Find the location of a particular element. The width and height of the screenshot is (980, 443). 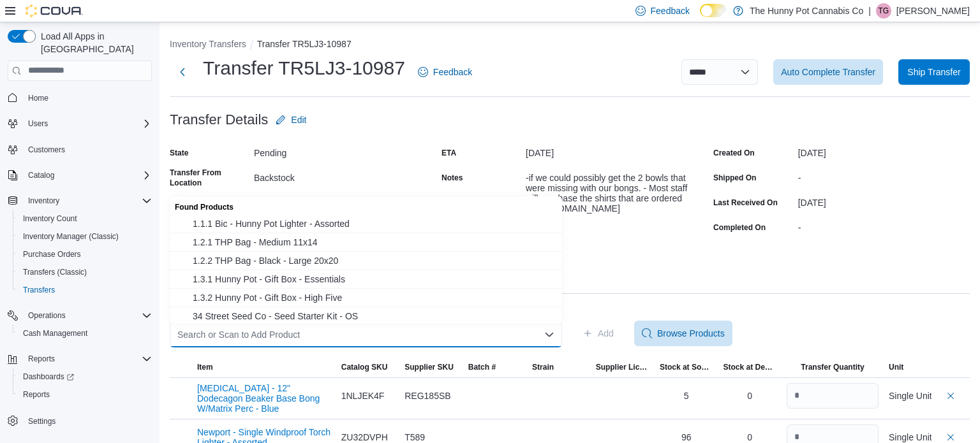

span: Inventory is located at coordinates (87, 201).